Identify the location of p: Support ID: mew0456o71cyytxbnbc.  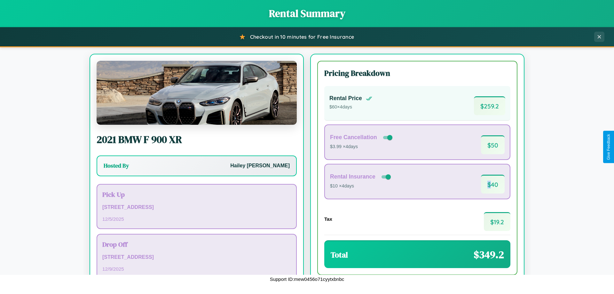
(307, 279).